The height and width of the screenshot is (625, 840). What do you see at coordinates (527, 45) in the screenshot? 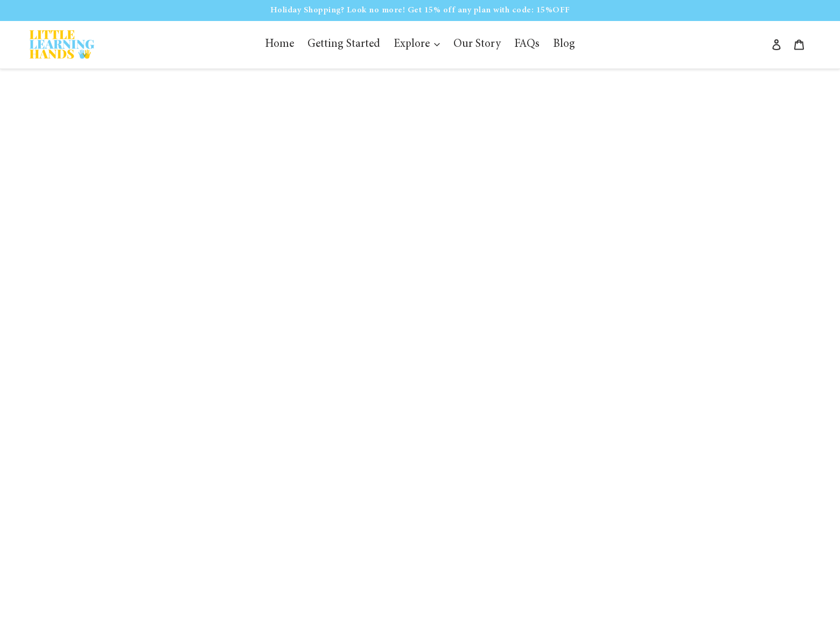
I see `span: FAQs` at bounding box center [527, 45].